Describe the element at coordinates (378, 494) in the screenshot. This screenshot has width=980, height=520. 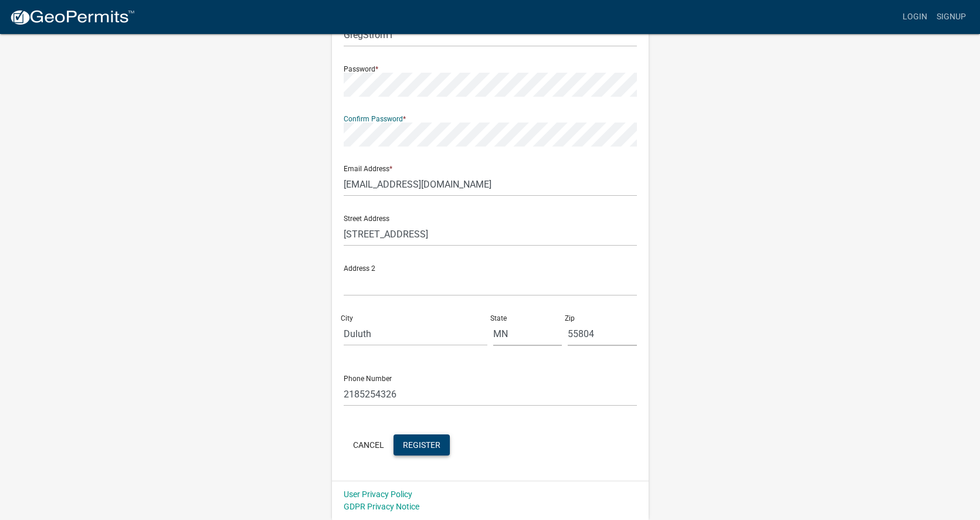
I see `a: User Privacy Policy` at that location.